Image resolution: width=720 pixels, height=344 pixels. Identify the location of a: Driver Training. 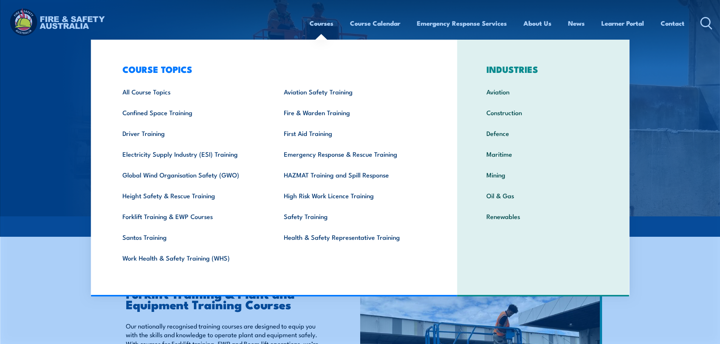
(191, 133).